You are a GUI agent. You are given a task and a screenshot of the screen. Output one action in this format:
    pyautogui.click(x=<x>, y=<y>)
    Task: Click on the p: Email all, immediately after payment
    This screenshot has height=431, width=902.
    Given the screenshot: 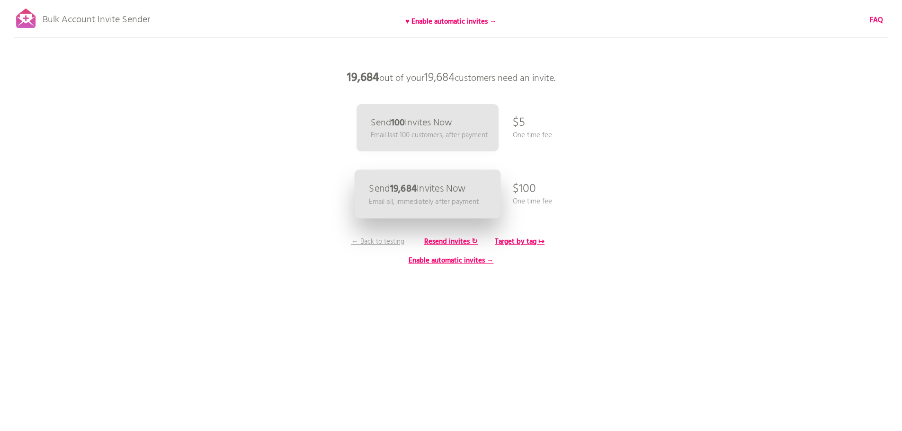 What is the action you would take?
    pyautogui.click(x=424, y=202)
    